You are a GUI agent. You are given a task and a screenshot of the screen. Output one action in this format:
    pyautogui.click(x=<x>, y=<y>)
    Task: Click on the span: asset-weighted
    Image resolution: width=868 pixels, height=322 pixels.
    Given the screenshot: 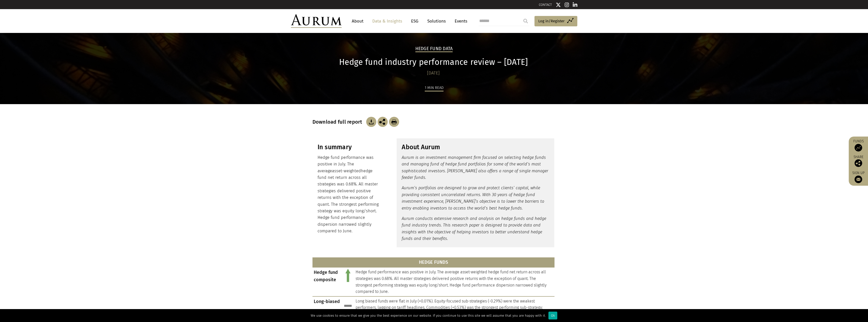 What is the action you would take?
    pyautogui.click(x=346, y=171)
    